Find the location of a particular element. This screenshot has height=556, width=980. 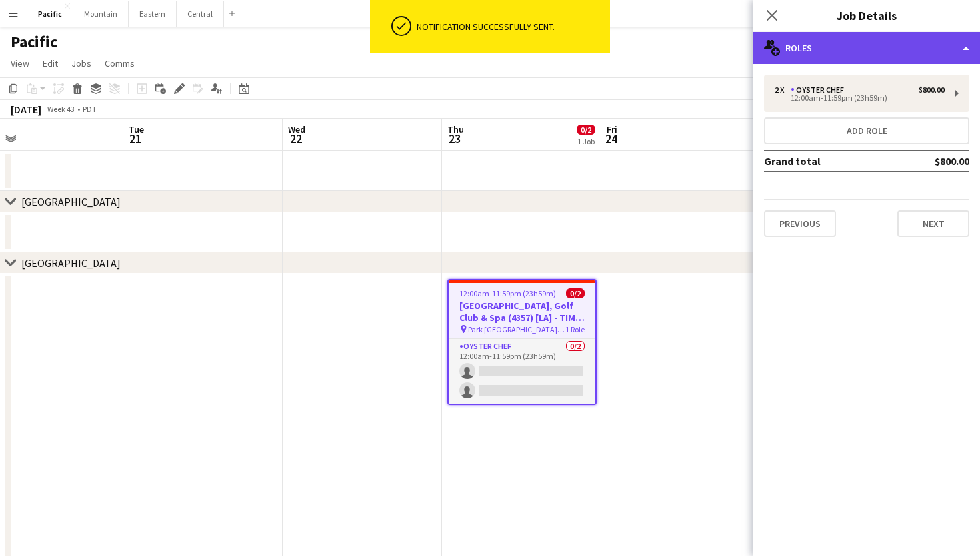

button: Next is located at coordinates (933, 224).